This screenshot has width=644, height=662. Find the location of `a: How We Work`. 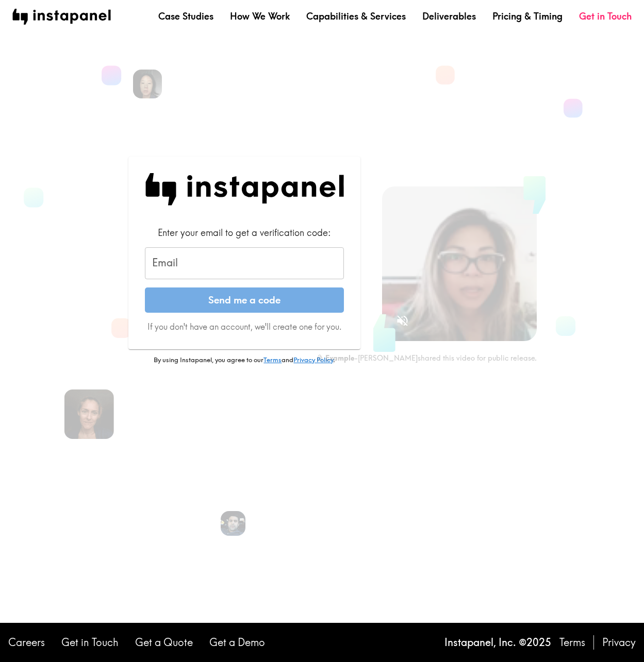

a: How We Work is located at coordinates (260, 16).